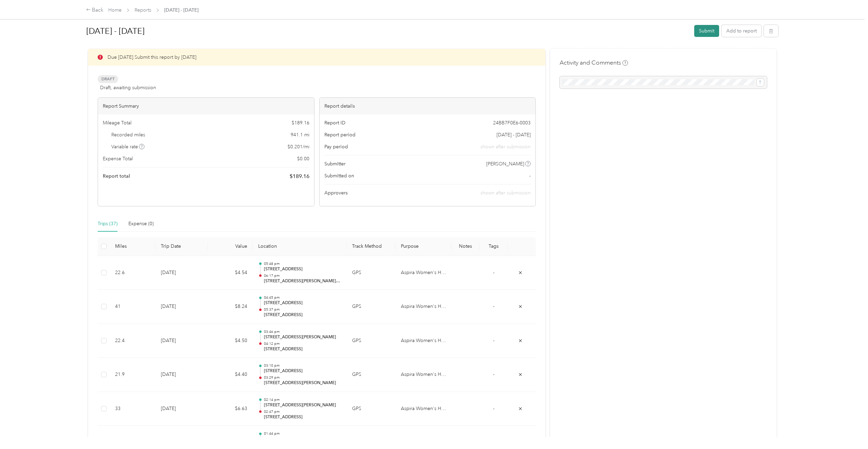 The height and width of the screenshot is (449, 868). What do you see at coordinates (299, 146) in the screenshot?
I see `span: $ 0.201 / mi` at bounding box center [299, 146].